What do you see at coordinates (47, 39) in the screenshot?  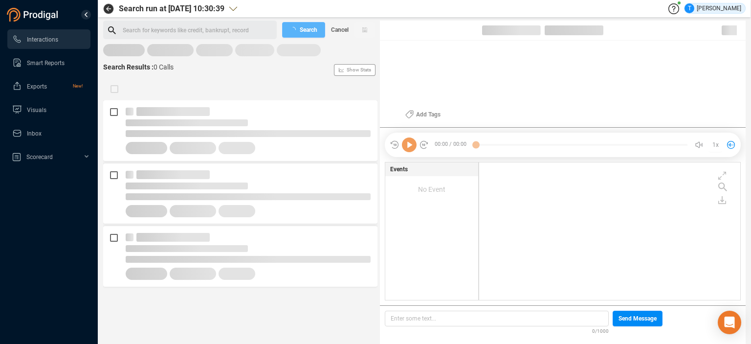 I see `a: Interactions` at bounding box center [47, 39].